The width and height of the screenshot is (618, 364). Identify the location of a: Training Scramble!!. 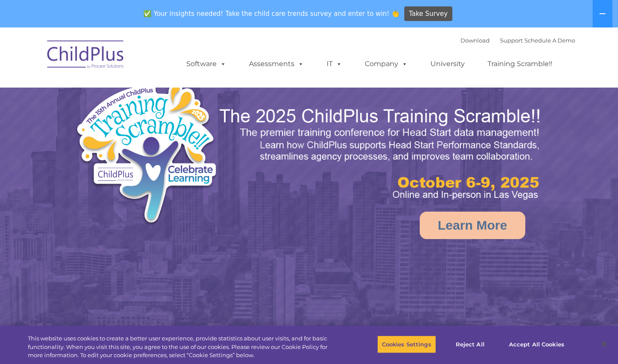
(520, 64).